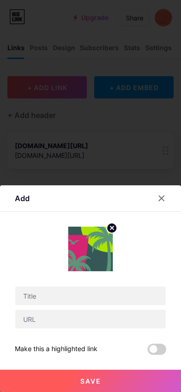 The image size is (181, 392). Describe the element at coordinates (56, 349) in the screenshot. I see `div: Make this a highlighted link` at that location.